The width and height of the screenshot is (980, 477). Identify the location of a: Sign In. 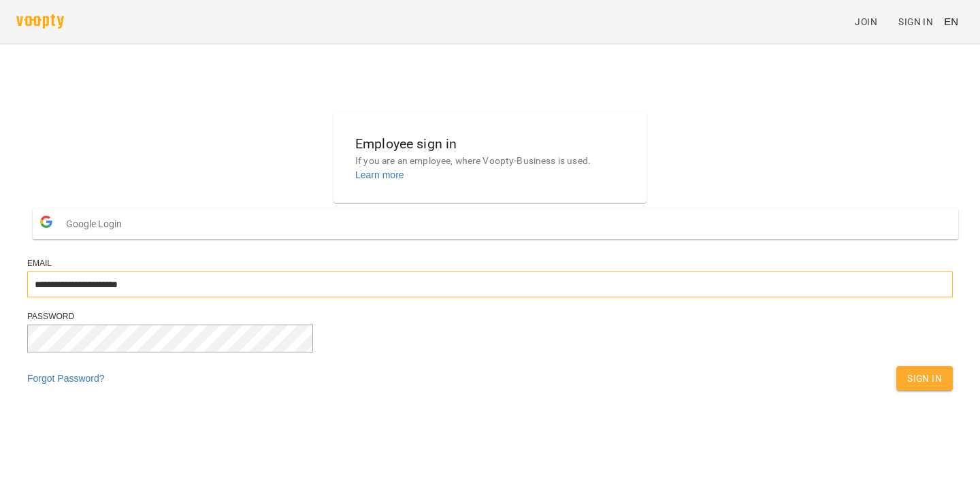
(915, 22).